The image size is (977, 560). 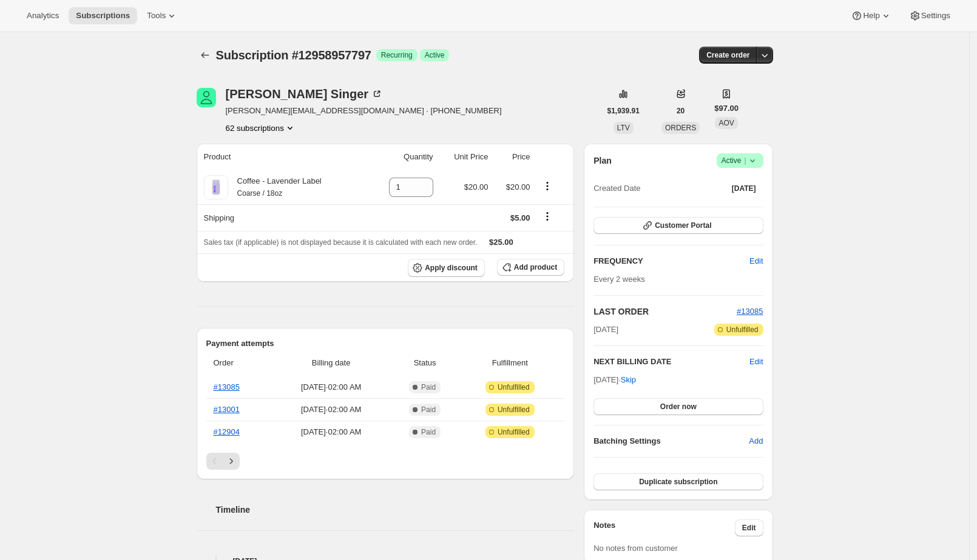 What do you see at coordinates (678, 482) in the screenshot?
I see `span: Duplicate subscription` at bounding box center [678, 482].